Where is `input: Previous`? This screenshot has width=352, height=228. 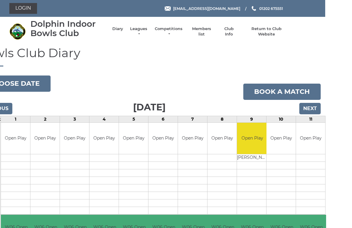
input: Previous is located at coordinates (21, 109).